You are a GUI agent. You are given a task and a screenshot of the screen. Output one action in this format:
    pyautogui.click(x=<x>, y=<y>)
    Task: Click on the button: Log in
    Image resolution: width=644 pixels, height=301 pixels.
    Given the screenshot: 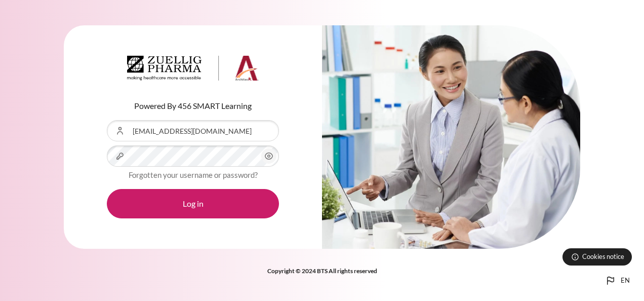 What is the action you would take?
    pyautogui.click(x=193, y=204)
    